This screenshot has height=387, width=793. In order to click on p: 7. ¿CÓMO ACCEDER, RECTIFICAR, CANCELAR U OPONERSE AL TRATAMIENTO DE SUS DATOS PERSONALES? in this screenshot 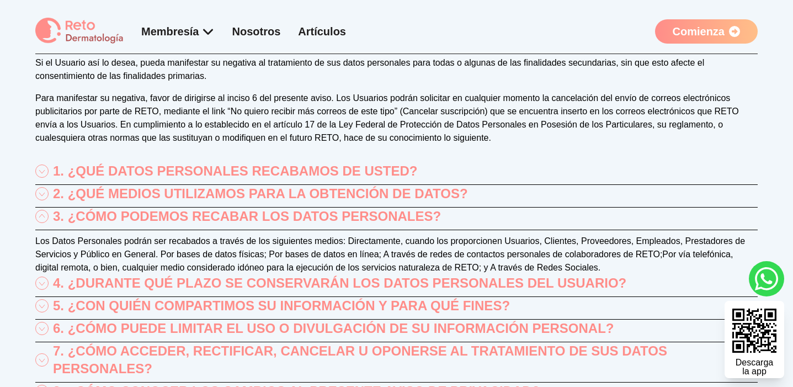, I will do `click(405, 360)`.